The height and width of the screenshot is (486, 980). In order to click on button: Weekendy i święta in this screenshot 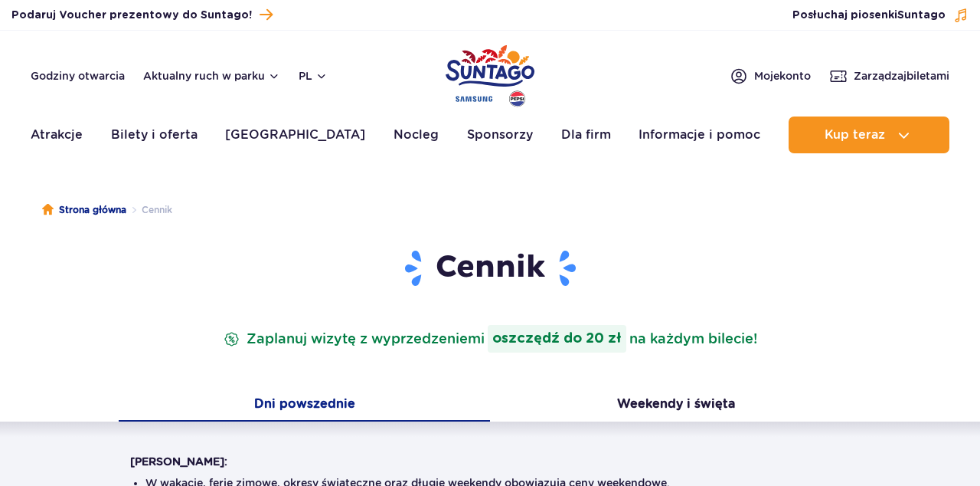, I will do `click(675, 405)`.